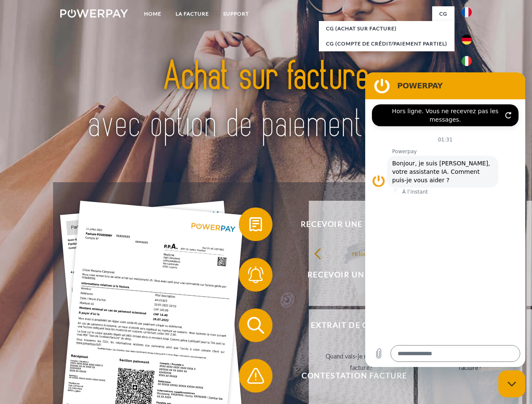 The height and width of the screenshot is (404, 532). What do you see at coordinates (80, 44) in the screenshot?
I see `p: Ce chat est enregistré à l’aide d’un service cloud et est soumis aux conditions de notre .` at bounding box center [80, 44].